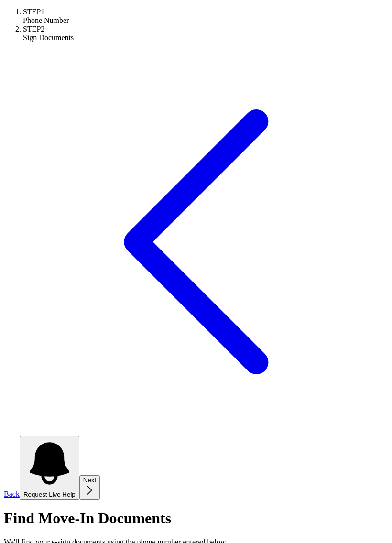 The width and height of the screenshot is (392, 543). I want to click on div: STEP 1, so click(205, 12).